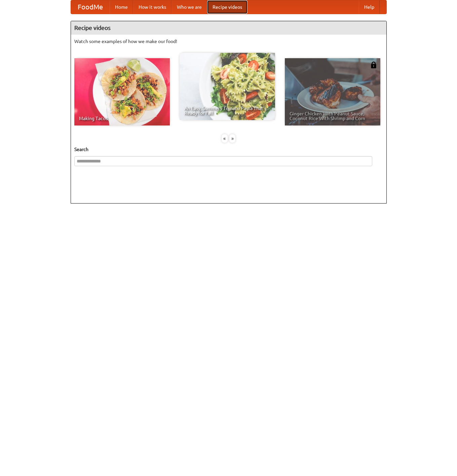  What do you see at coordinates (90, 7) in the screenshot?
I see `a: FoodMe` at bounding box center [90, 7].